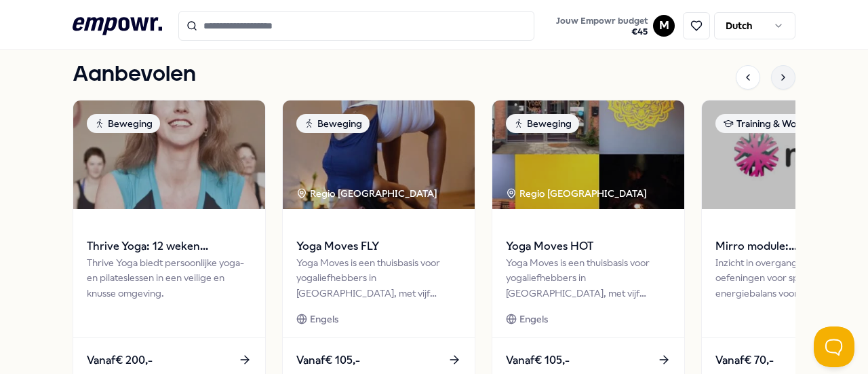 Image resolution: width=868 pixels, height=374 pixels. Describe the element at coordinates (588, 246) in the screenshot. I see `span: Yoga Moves HOT` at that location.